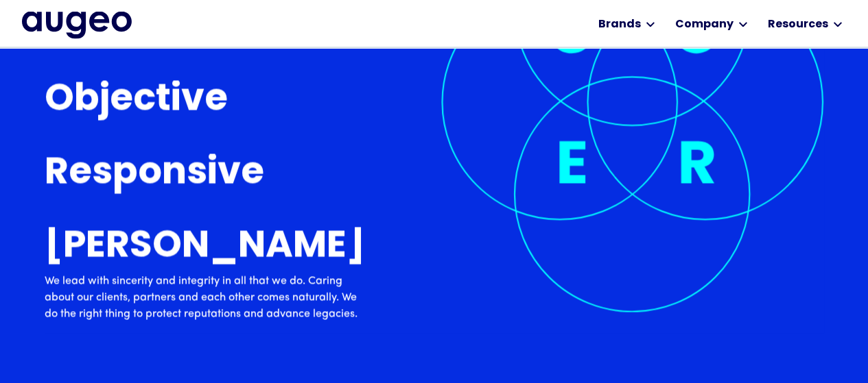  Describe the element at coordinates (206, 176) in the screenshot. I see `a: Responsive` at that location.